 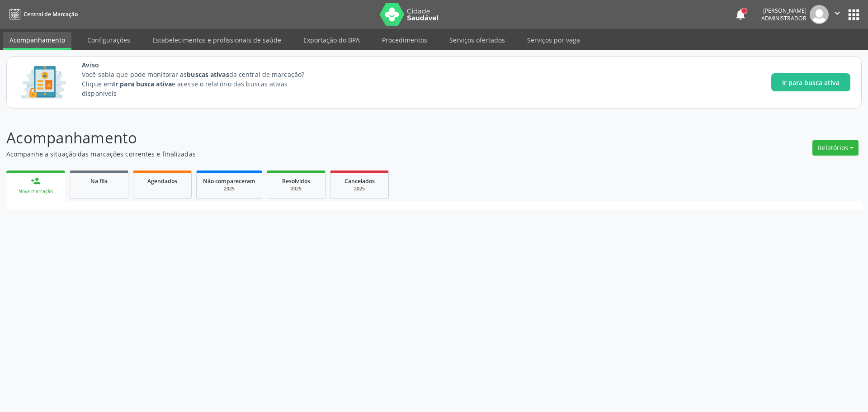 What do you see at coordinates (477, 40) in the screenshot?
I see `a: Serviços ofertados` at bounding box center [477, 40].